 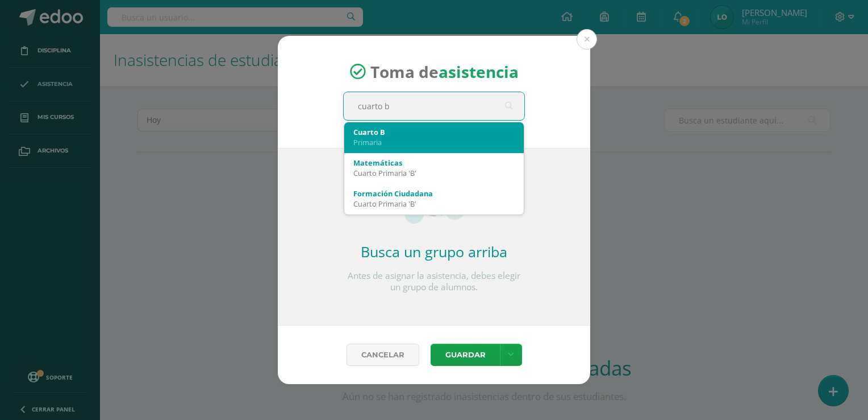 I want to click on button: Close (Esc), so click(x=587, y=39).